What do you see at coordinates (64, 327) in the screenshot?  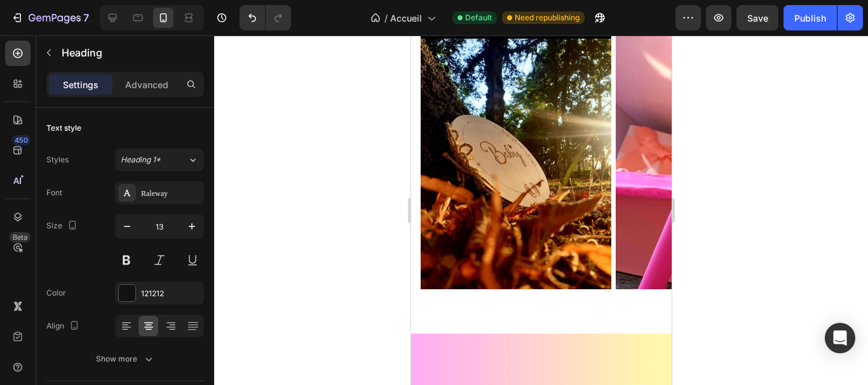 I see `div: Align` at bounding box center [64, 327].